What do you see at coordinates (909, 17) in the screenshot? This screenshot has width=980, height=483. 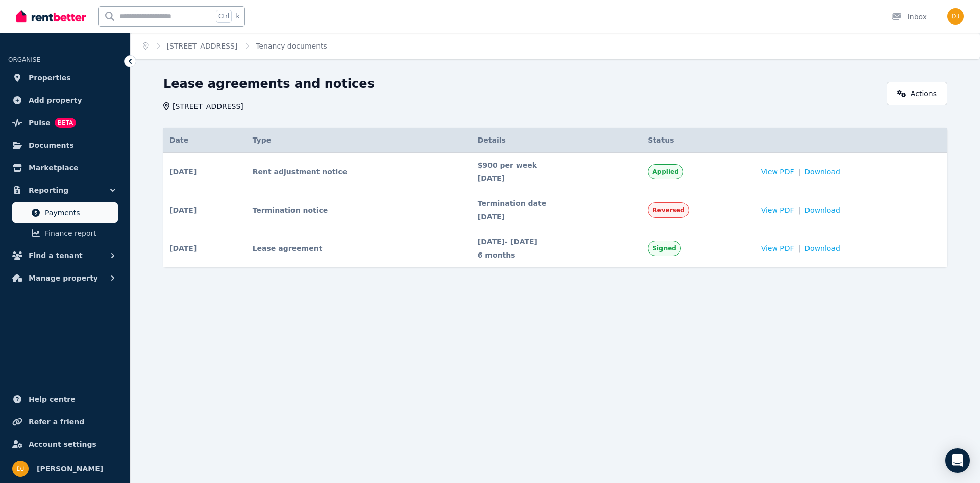 I see `div: Inbox` at bounding box center [909, 17].